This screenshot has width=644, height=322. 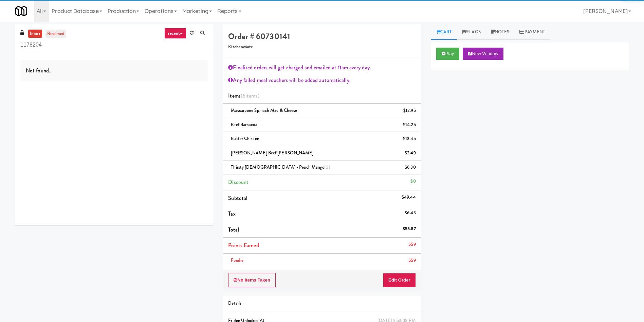 I want to click on div: Any failed meal vouchers will be added automatically., so click(x=322, y=80).